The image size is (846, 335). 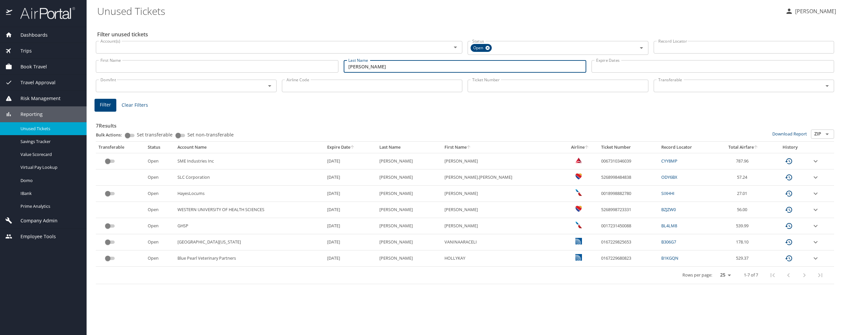 I want to click on span: Set non-transferable, so click(x=211, y=135).